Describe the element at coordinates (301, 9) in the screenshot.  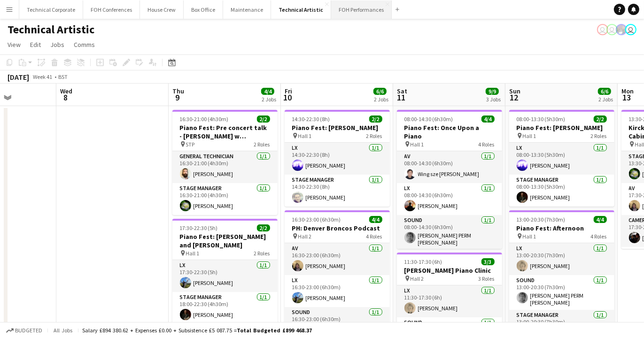
I see `button: Technical Artistic` at that location.